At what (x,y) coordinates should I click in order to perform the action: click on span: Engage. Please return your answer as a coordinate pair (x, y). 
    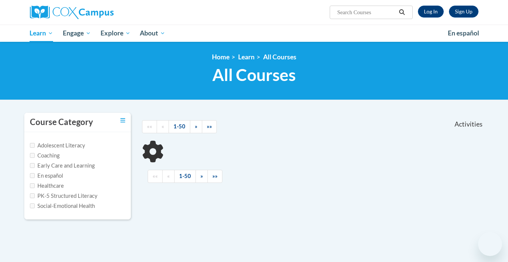
    Looking at the image, I should click on (77, 33).